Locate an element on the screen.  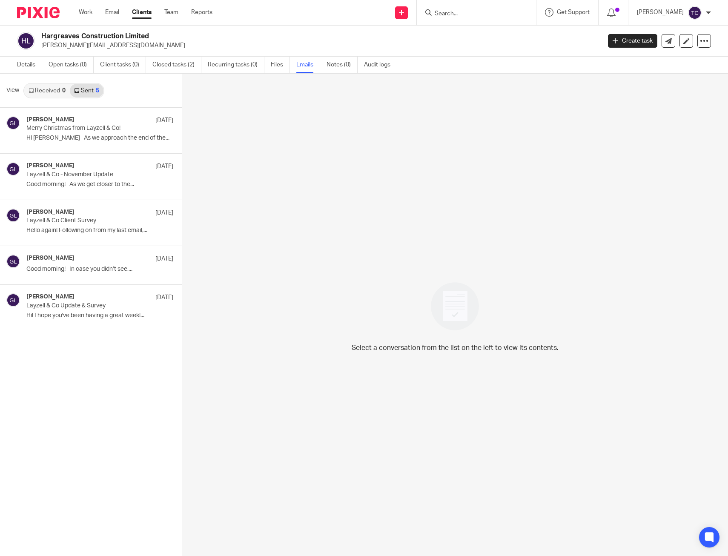
p: Select a conversation from the list on the left to view its contents. is located at coordinates (455, 348).